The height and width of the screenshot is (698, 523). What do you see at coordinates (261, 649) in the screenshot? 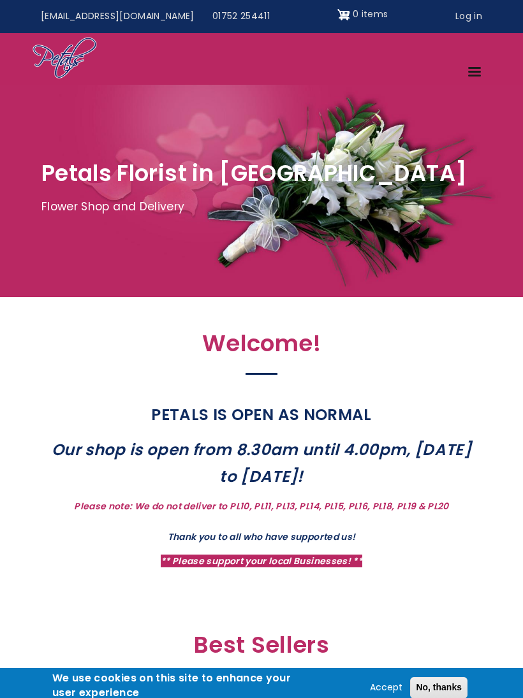
I see `h2: Best Sellers` at bounding box center [261, 649].